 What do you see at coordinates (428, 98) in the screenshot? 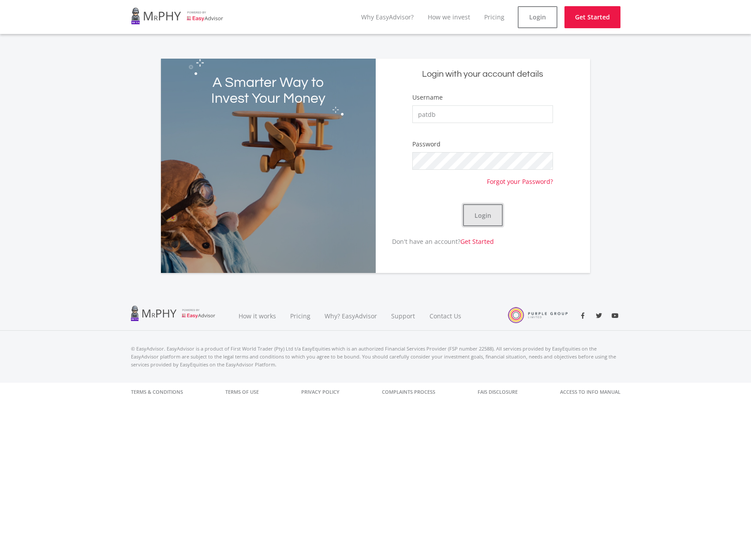
I see `label: Username` at bounding box center [428, 98].